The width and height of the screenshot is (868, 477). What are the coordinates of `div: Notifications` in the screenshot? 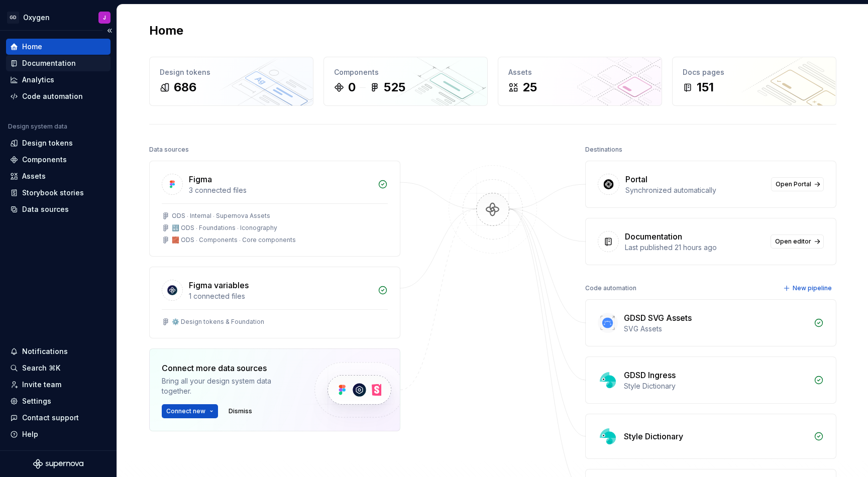 It's located at (45, 352).